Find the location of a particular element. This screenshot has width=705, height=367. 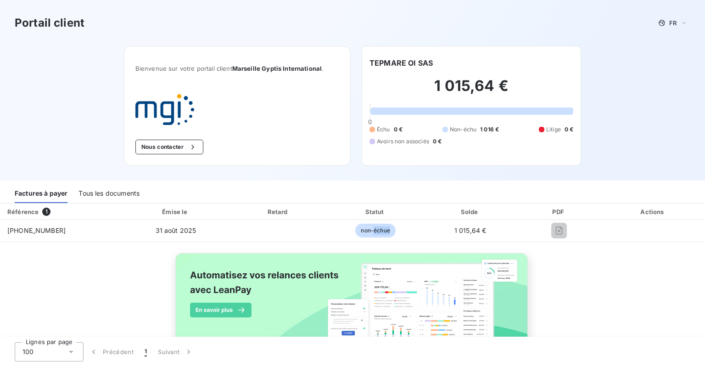

span: 0 is located at coordinates (370, 122).